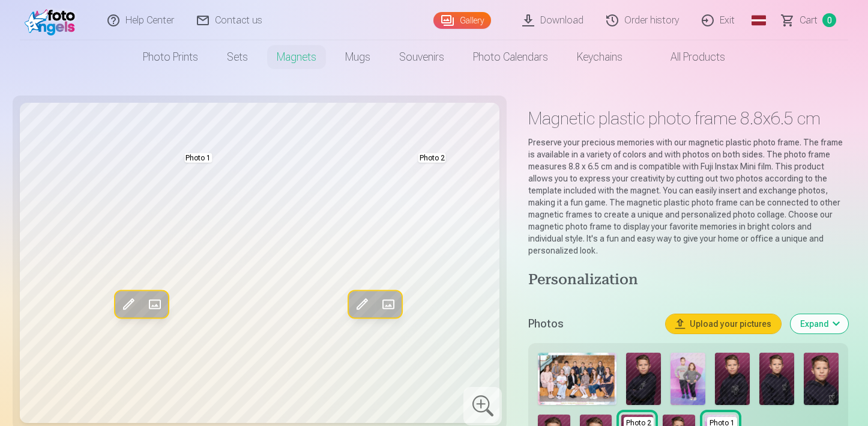 The width and height of the screenshot is (868, 426). What do you see at coordinates (815, 324) in the screenshot?
I see `font: Expand` at bounding box center [815, 324].